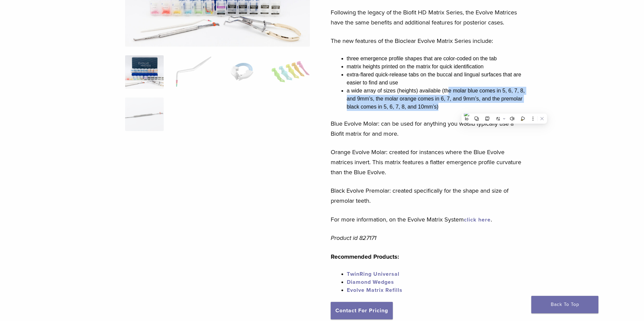 Image resolution: width=644 pixels, height=321 pixels. I want to click on li: extra-flared quick-release tabs on the buccal and lingual surfaces that are easier to find and use, so click(437, 78).